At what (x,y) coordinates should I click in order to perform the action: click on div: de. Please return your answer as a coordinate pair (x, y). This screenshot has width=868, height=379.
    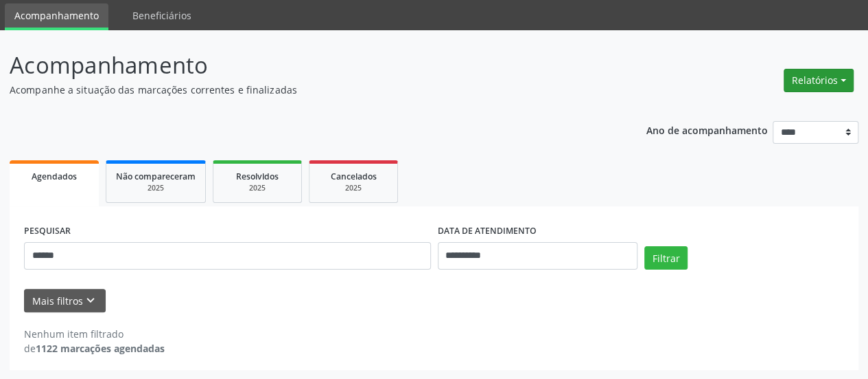
    Looking at the image, I should click on (94, 348).